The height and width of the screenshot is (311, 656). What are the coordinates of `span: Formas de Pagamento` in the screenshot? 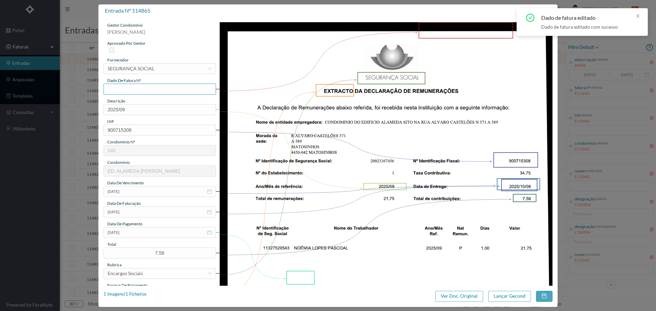 It's located at (127, 285).